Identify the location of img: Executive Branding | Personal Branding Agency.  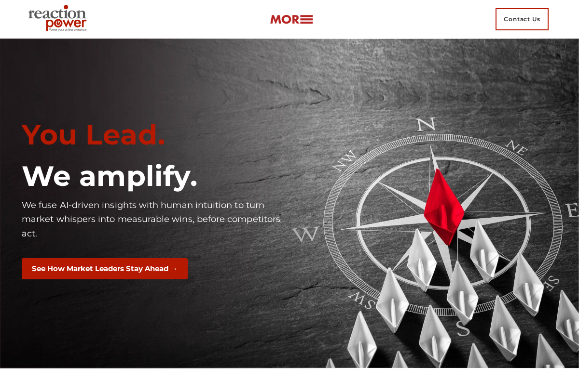
(59, 19).